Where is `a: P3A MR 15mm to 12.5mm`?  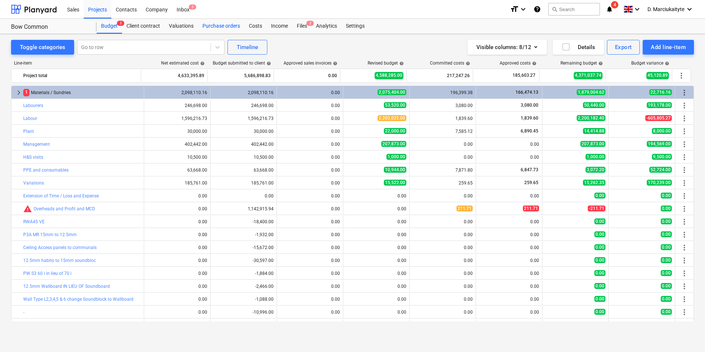
a: P3A MR 15mm to 12.5mm is located at coordinates (50, 235).